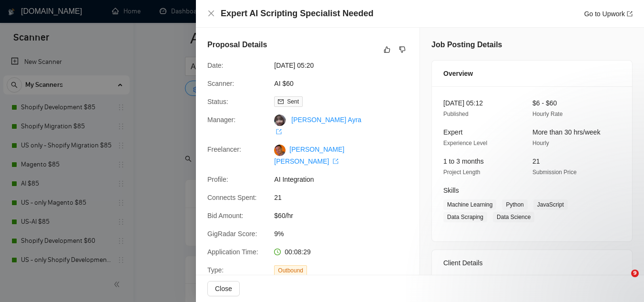  I want to click on span: Data Scraping, so click(465, 217).